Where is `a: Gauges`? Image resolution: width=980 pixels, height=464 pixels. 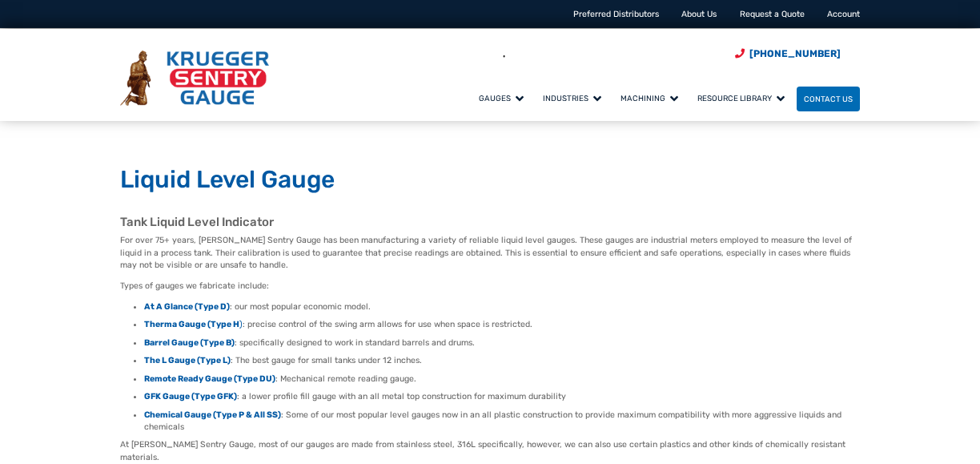
a: Gauges is located at coordinates (504, 98).